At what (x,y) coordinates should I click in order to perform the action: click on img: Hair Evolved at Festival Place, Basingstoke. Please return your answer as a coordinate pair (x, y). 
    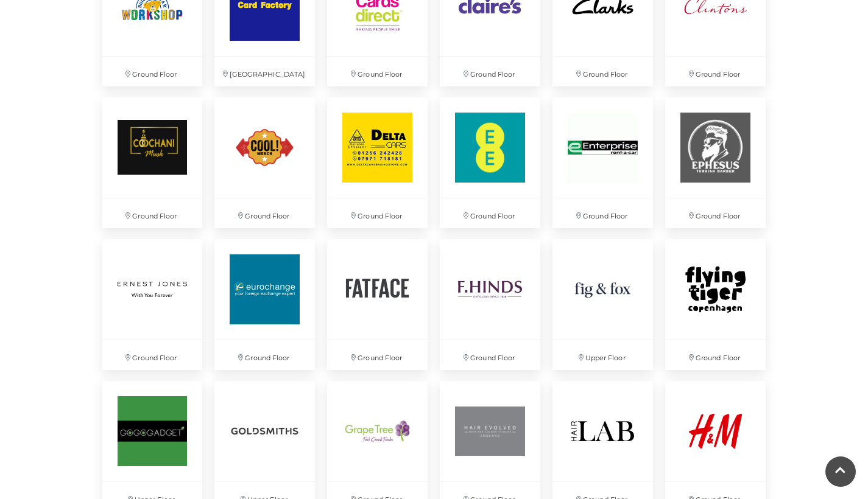
    Looking at the image, I should click on (490, 431).